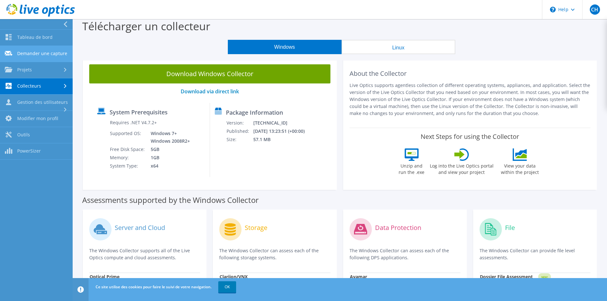 This screenshot has width=607, height=301. I want to click on strong: Optical Prime, so click(105, 277).